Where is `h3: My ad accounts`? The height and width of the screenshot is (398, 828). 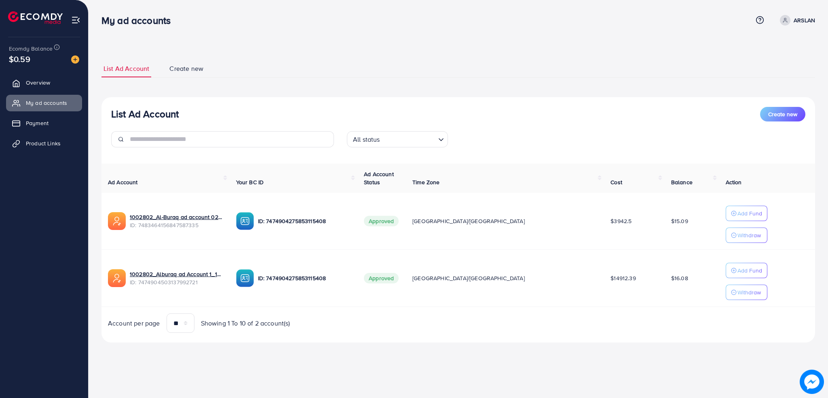 h3: My ad accounts is located at coordinates (139, 20).